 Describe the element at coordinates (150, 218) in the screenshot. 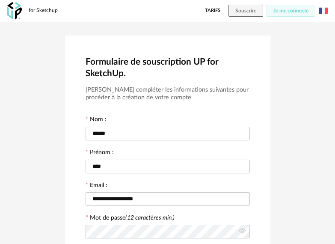

I see `i: (12 caractères min.)` at that location.